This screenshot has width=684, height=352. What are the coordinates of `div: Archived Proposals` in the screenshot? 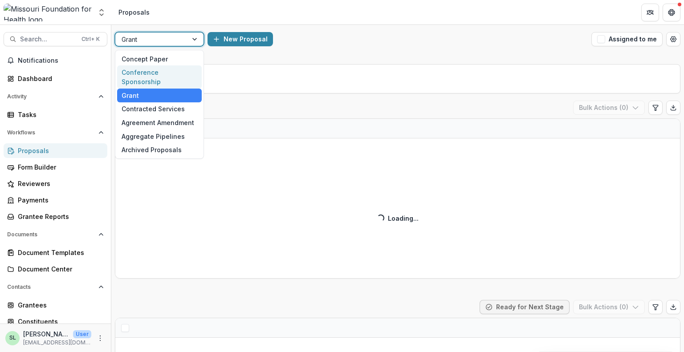 It's located at (159, 150).